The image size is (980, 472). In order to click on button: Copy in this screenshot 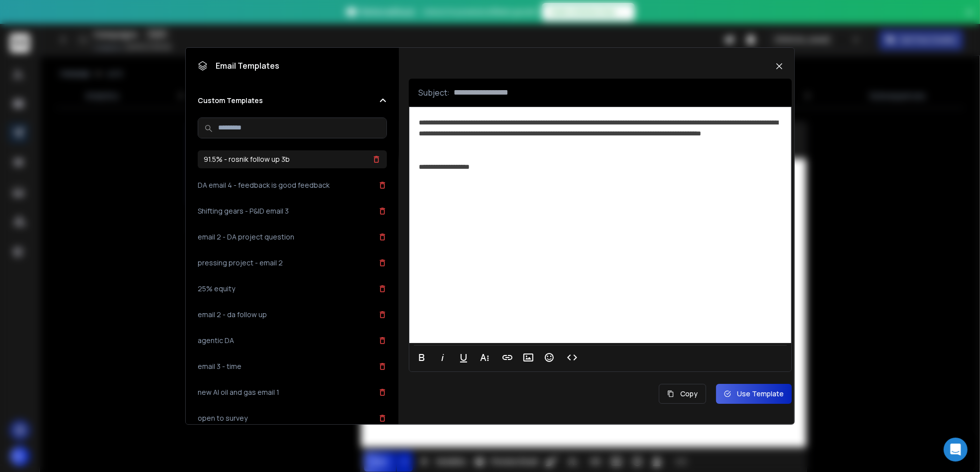, I will do `click(682, 394)`.